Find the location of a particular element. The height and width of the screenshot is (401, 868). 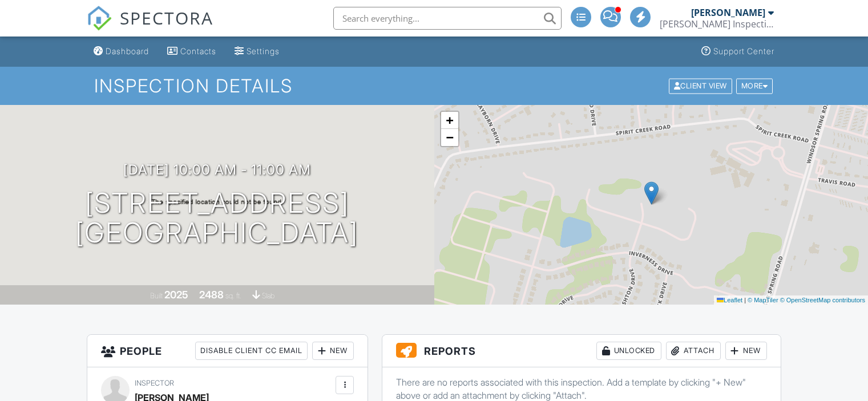

span: SPECTORA is located at coordinates (167, 18).